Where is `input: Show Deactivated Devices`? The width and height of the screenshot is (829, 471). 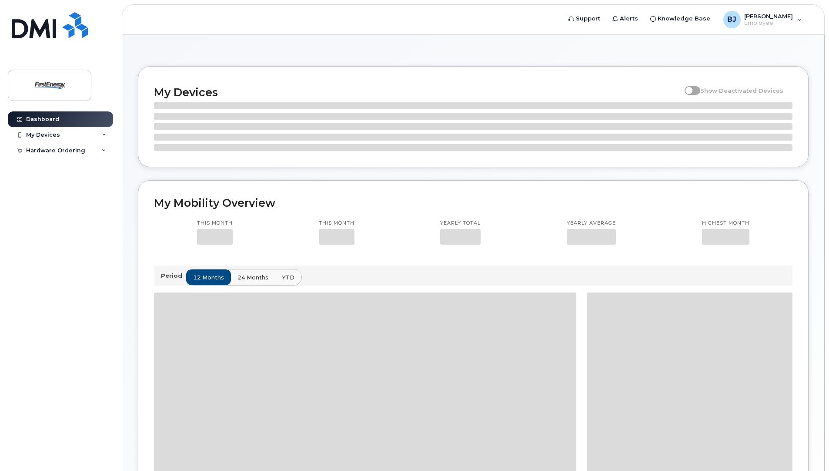
input: Show Deactivated Devices is located at coordinates (688, 86).